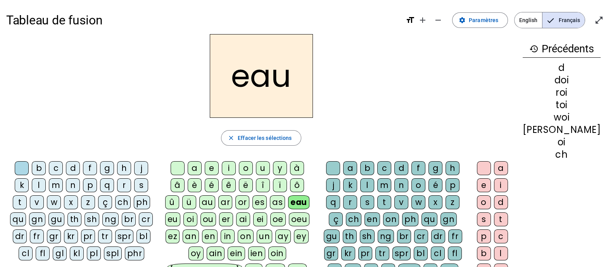  What do you see at coordinates (283, 236) in the screenshot?
I see `div: ay` at bounding box center [283, 236].